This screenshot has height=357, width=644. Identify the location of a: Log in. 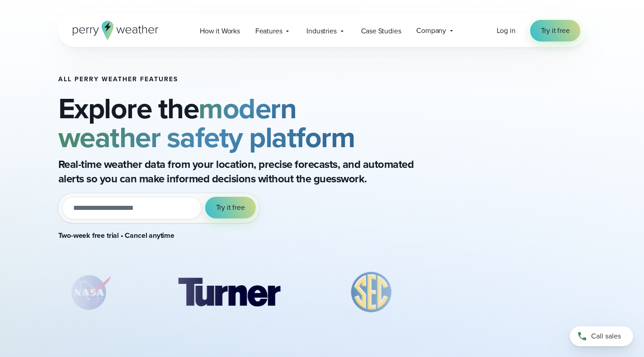
(506, 31).